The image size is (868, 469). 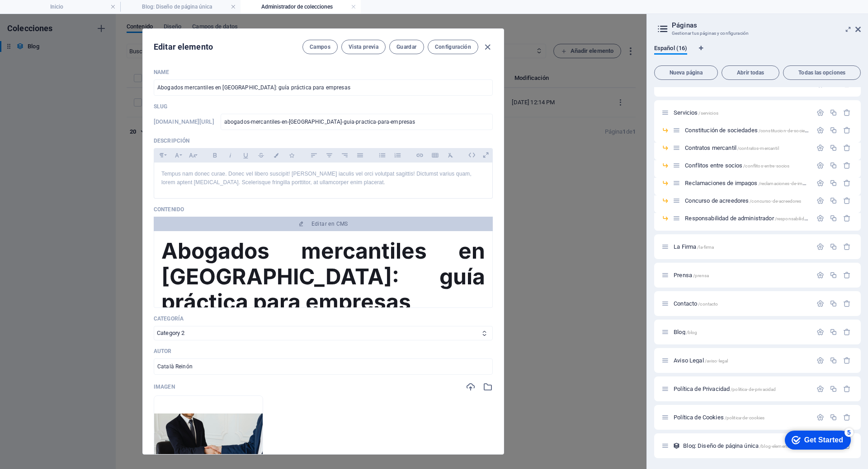 I want to click on button: Clear Formatting, so click(x=450, y=155).